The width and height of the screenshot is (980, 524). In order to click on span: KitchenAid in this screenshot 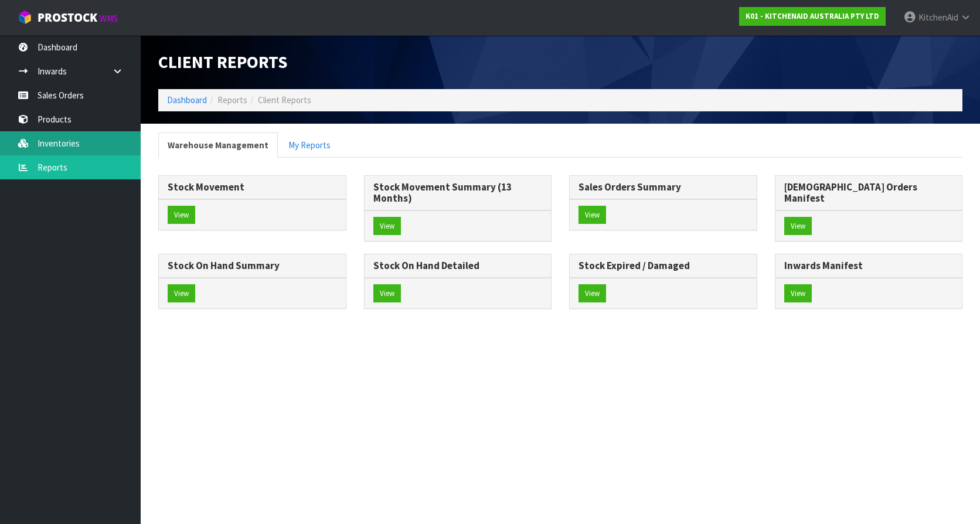, I will do `click(939, 17)`.